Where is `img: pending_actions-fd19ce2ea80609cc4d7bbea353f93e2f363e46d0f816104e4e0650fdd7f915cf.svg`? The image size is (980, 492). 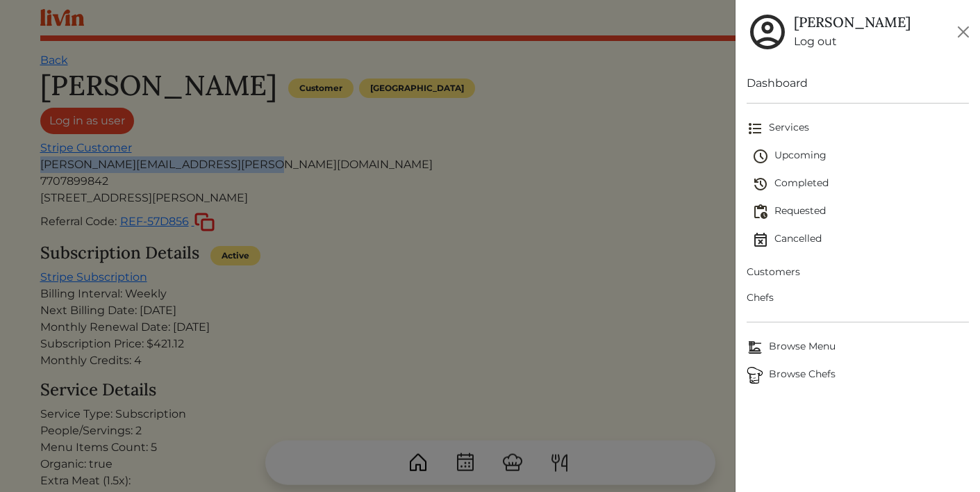
img: pending_actions-fd19ce2ea80609cc4d7bbea353f93e2f363e46d0f816104e4e0650fdd7f915cf.svg is located at coordinates (761, 212).